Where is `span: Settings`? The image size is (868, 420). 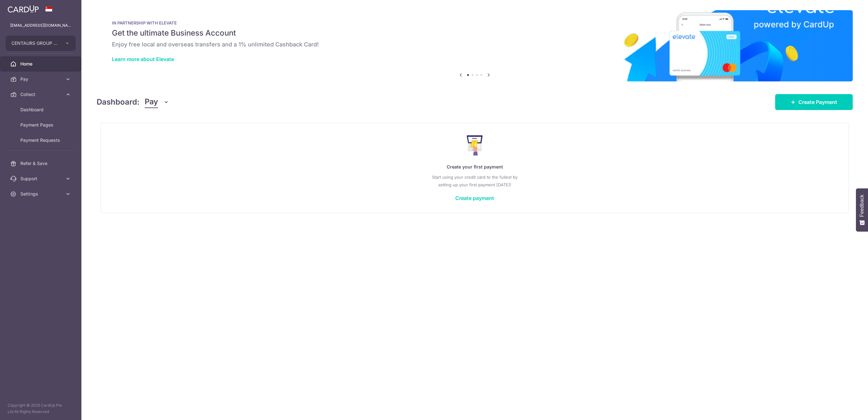 span: Settings is located at coordinates (41, 194).